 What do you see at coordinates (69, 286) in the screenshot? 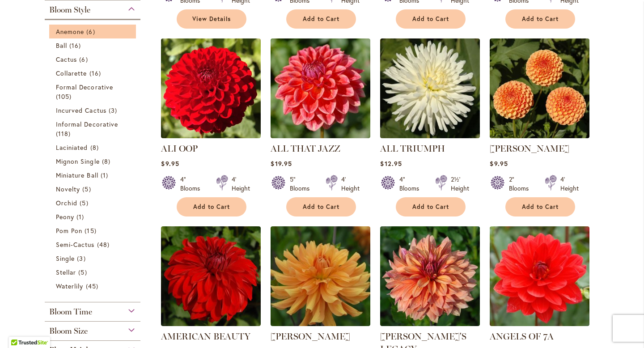
I see `span: Waterlily` at bounding box center [69, 286].